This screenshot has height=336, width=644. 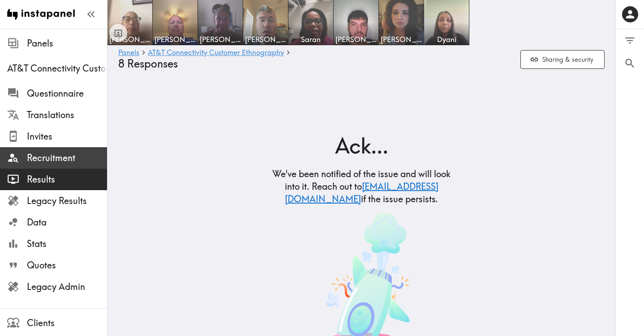 I want to click on span: Quotes, so click(x=67, y=265).